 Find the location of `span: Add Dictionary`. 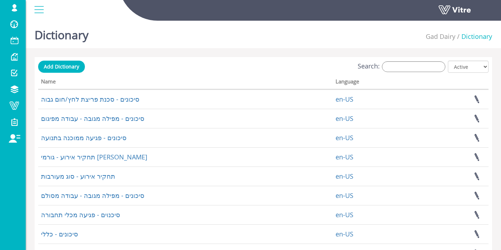

span: Add Dictionary is located at coordinates (61, 66).